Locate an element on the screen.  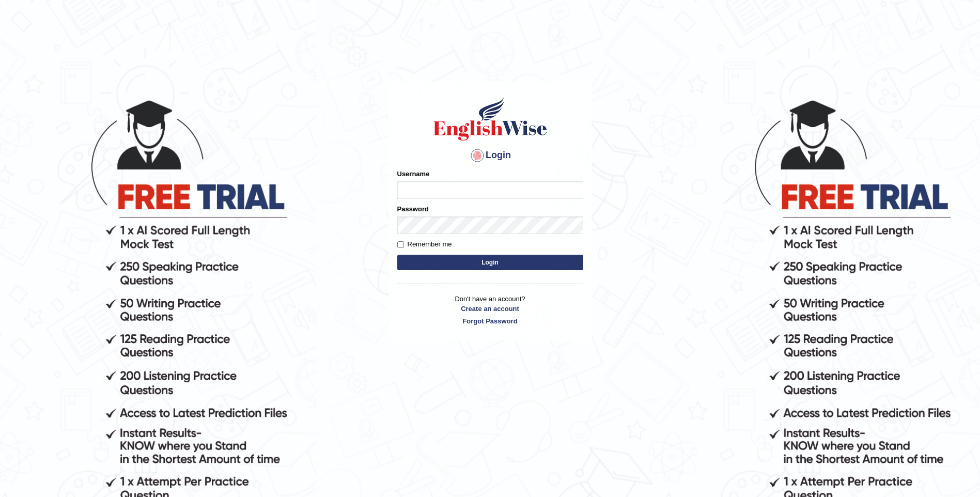
label: Username is located at coordinates (413, 174).